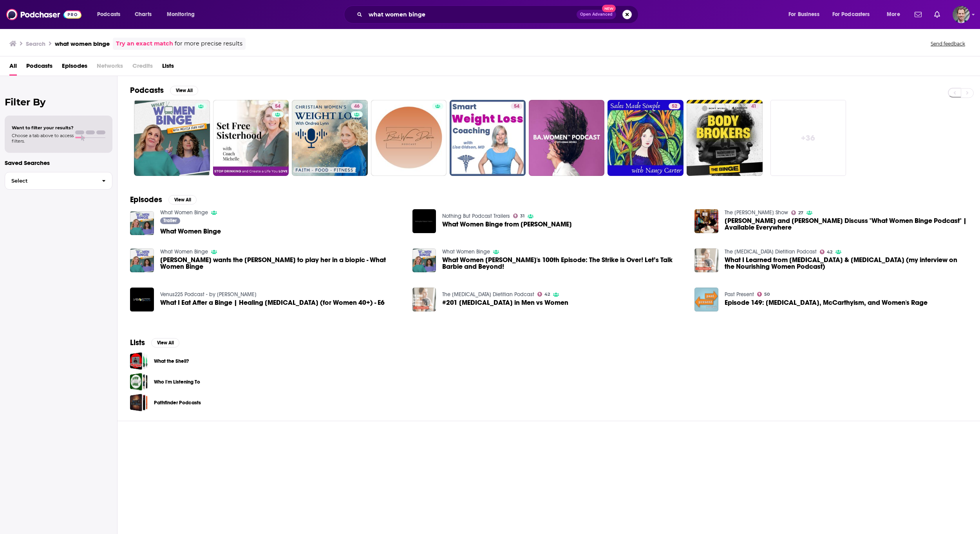 The image size is (980, 534). Describe the element at coordinates (609, 8) in the screenshot. I see `span: New` at that location.